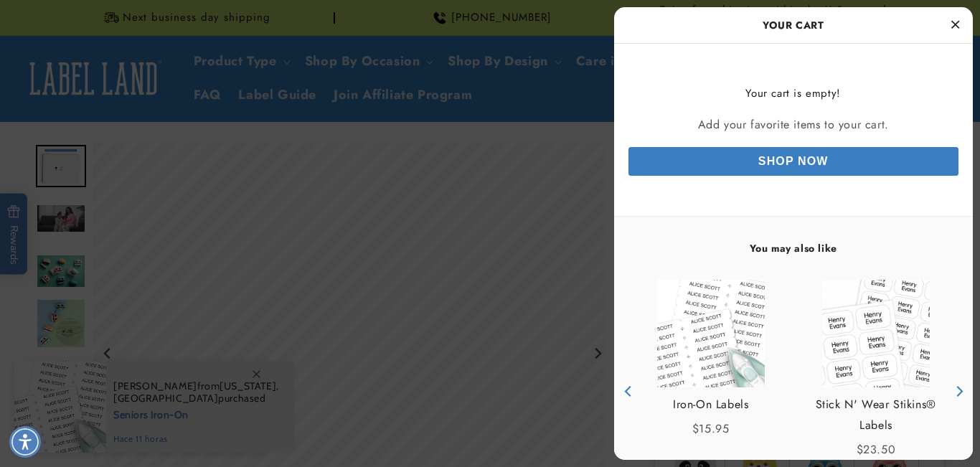  What do you see at coordinates (793, 94) in the screenshot?
I see `h4: Your cart is empty!` at bounding box center [793, 94].